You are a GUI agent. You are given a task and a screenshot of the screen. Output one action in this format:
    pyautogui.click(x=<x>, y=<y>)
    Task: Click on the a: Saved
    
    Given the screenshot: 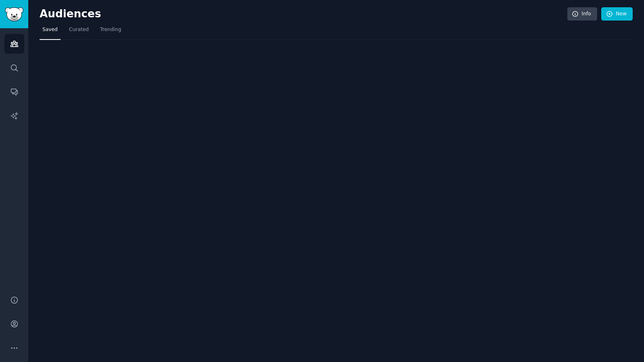 What is the action you would take?
    pyautogui.click(x=50, y=31)
    